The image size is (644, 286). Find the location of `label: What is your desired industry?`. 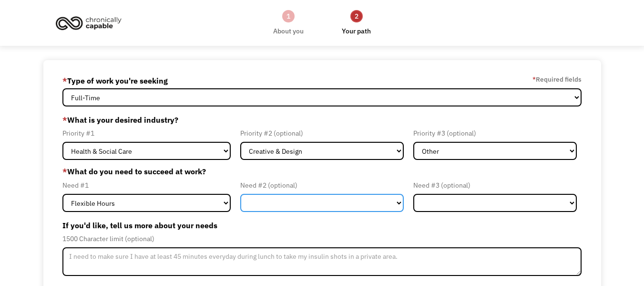

label: What is your desired industry? is located at coordinates (321, 120).